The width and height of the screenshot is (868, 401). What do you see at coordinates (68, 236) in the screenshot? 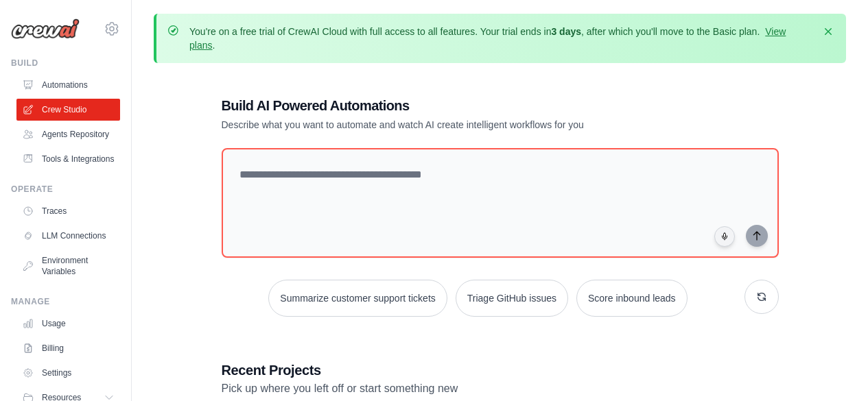
I see `a: LLM Connections` at bounding box center [68, 236].